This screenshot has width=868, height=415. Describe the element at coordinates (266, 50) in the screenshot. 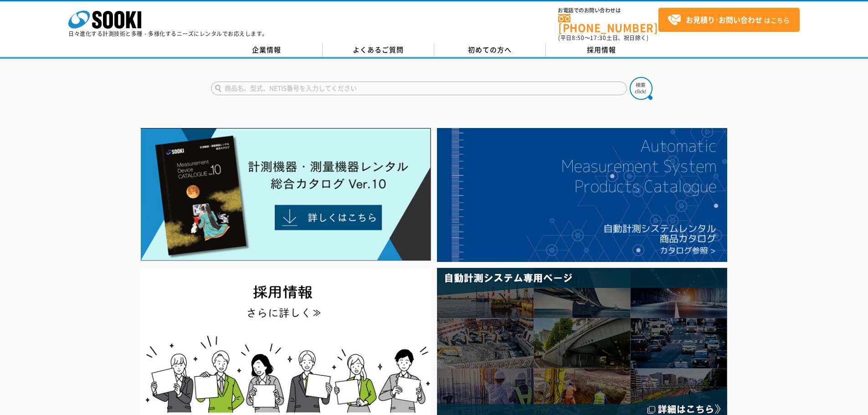

I see `a: 企業情報` at that location.